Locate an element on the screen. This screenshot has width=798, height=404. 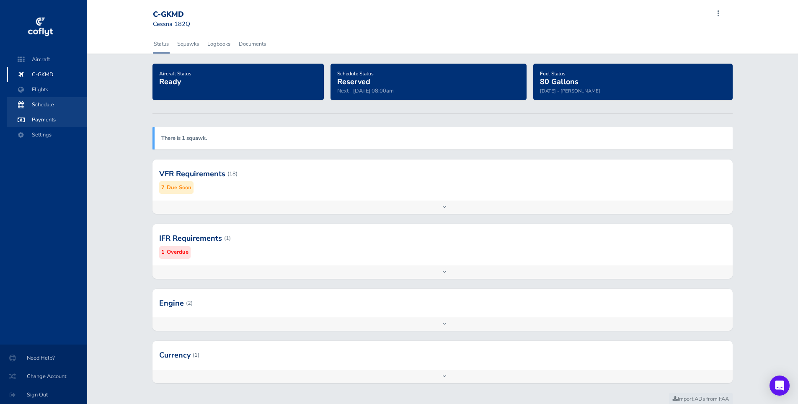
span: Payments is located at coordinates (47, 120).